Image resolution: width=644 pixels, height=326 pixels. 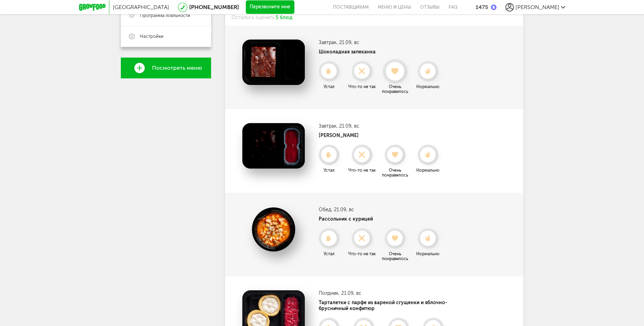 I want to click on h3: Полдник, so click(x=390, y=293).